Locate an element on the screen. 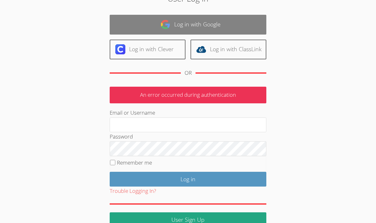  button: Trouble Logging In? is located at coordinates (133, 191).